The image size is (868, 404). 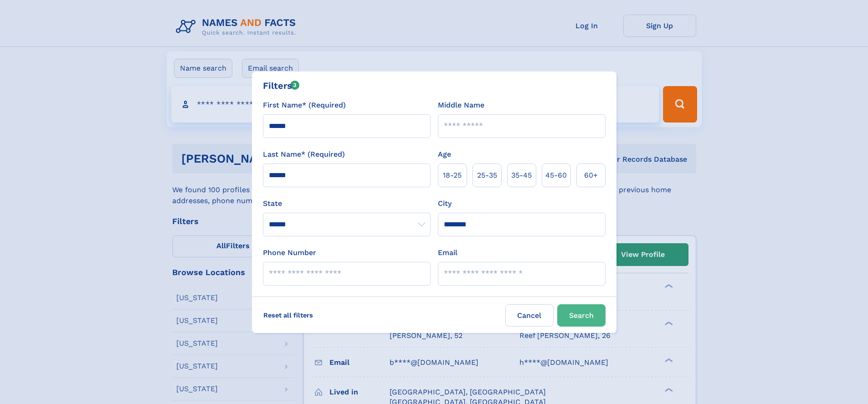 What do you see at coordinates (281, 85) in the screenshot?
I see `div: Filters` at bounding box center [281, 85].